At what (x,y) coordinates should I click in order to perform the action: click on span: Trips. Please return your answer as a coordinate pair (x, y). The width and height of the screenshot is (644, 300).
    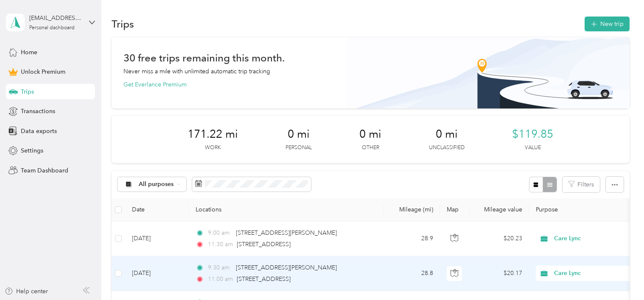
    Looking at the image, I should click on (27, 92).